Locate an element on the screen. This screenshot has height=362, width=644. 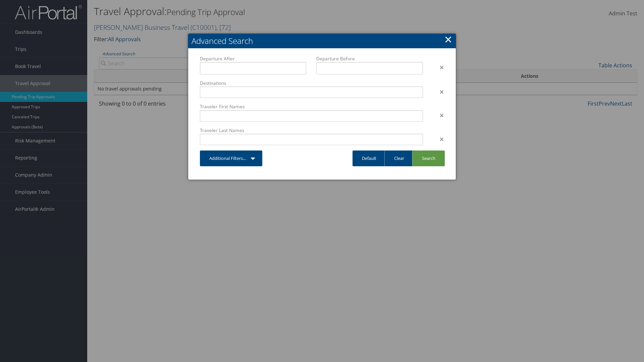
a: Clear is located at coordinates (399, 158).